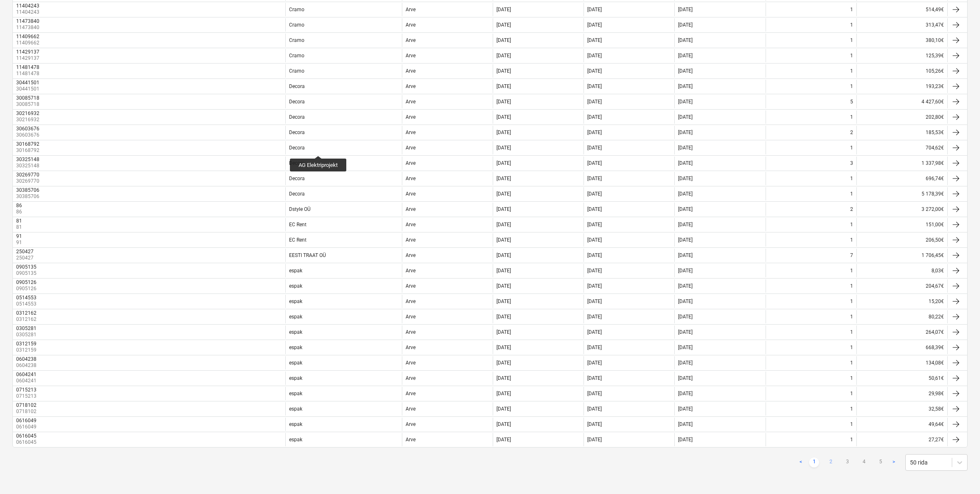 The width and height of the screenshot is (980, 494). Describe the element at coordinates (27, 350) in the screenshot. I see `p: 0312159` at that location.